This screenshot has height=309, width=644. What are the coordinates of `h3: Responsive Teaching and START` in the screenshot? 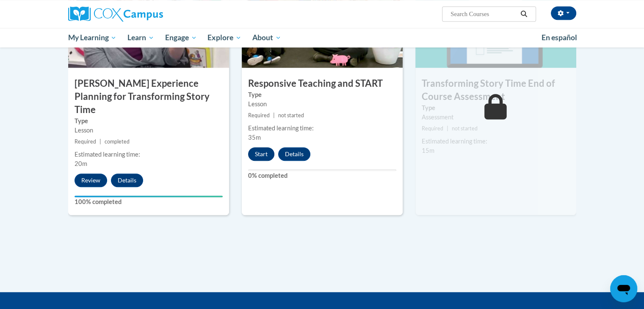 It's located at (322, 84).